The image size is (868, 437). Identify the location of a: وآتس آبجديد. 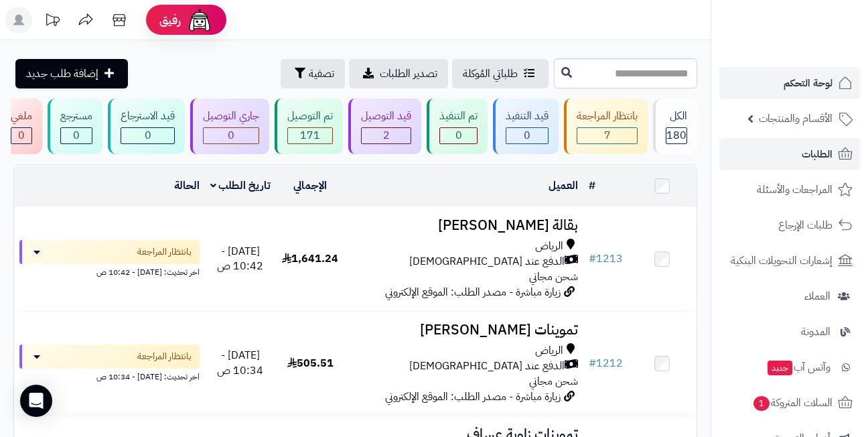
(790, 367).